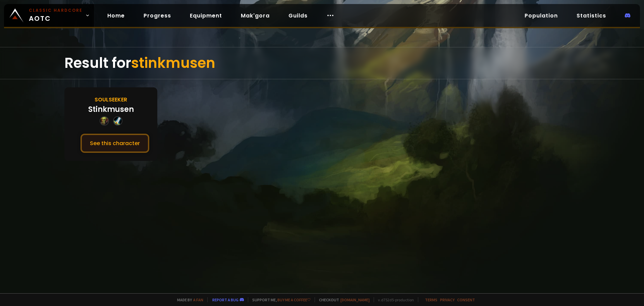  Describe the element at coordinates (342, 300) in the screenshot. I see `span: Checkout` at that location.